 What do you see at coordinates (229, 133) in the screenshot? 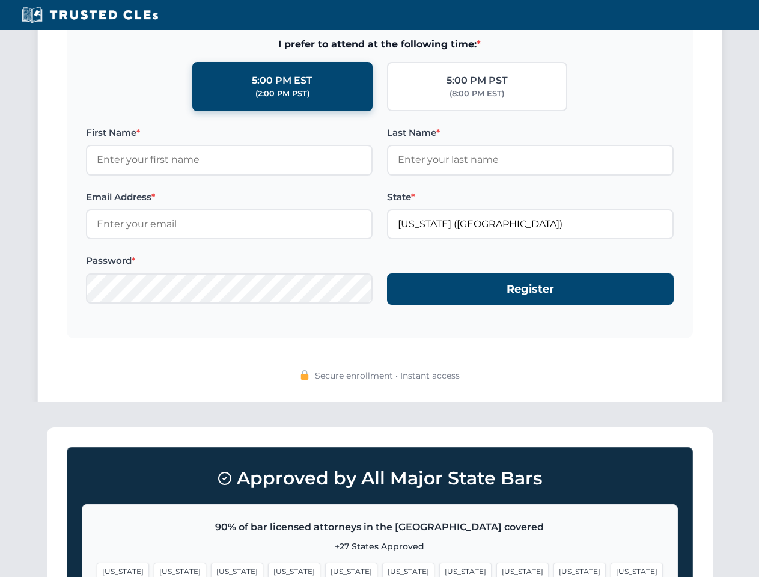
I see `label: First Name` at bounding box center [229, 133].